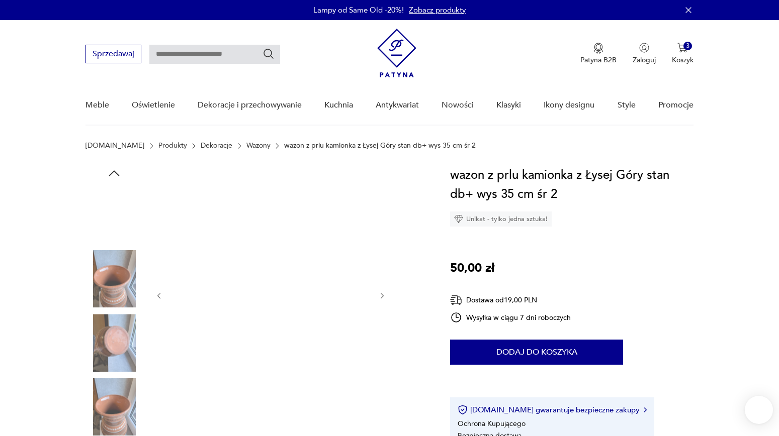 This screenshot has height=436, width=779. Describe the element at coordinates (644, 60) in the screenshot. I see `p: Zaloguj` at that location.